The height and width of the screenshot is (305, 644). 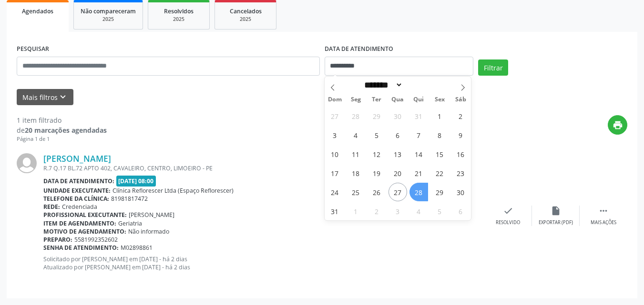 I want to click on span: Agosto 8, 2025, so click(x=439, y=135).